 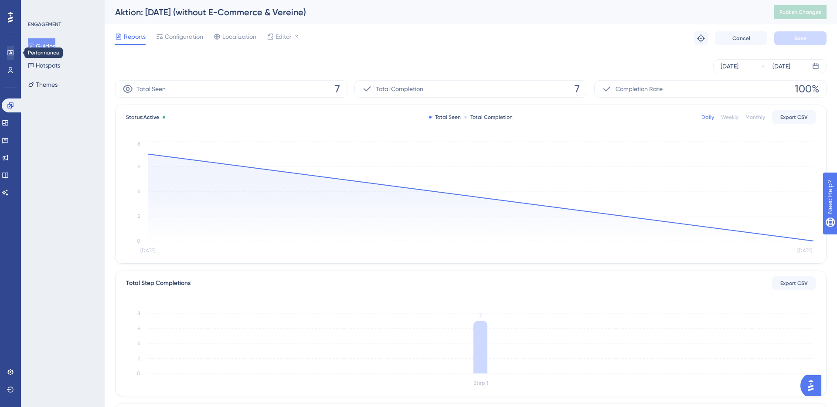 I want to click on span: Completion Rate, so click(x=639, y=89).